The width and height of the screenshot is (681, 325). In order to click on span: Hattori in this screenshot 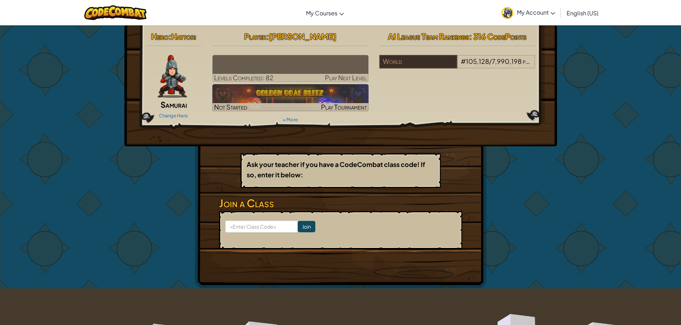, I will do `click(183, 36)`.